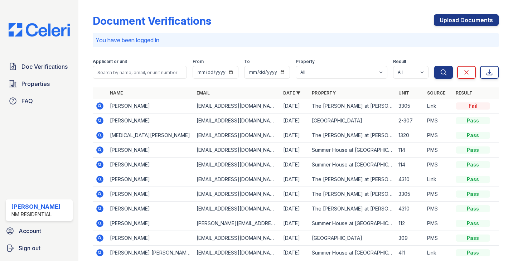 The height and width of the screenshot is (261, 513). What do you see at coordinates (39, 101) in the screenshot?
I see `a: FAQ` at bounding box center [39, 101].